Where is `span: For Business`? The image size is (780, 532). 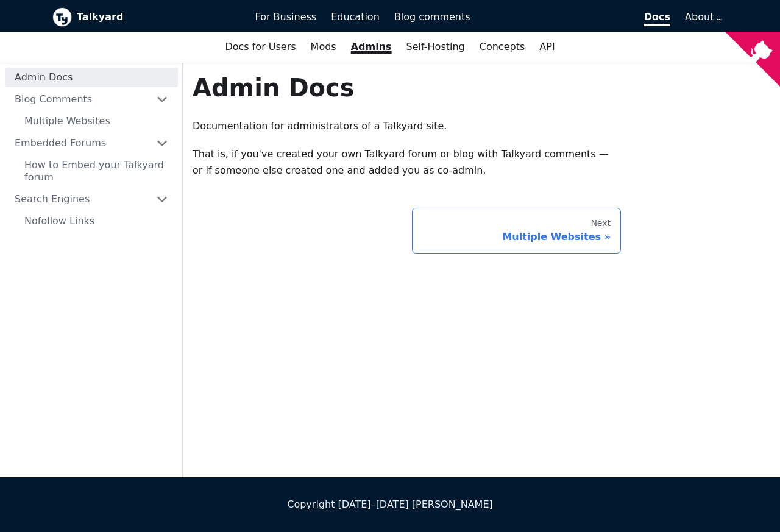
span: For Business is located at coordinates (286, 17).